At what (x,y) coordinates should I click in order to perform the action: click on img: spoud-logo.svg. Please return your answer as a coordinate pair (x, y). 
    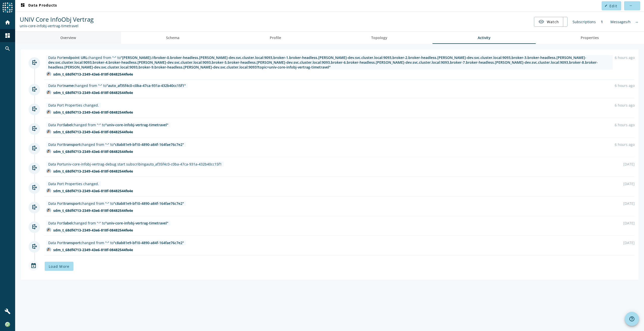
    Looking at the image, I should click on (8, 8).